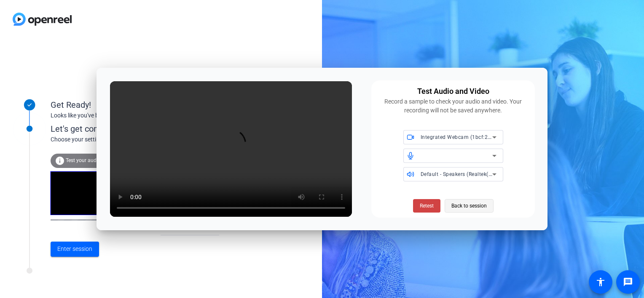 The height and width of the screenshot is (298, 644). I want to click on mat-icon: info, so click(60, 161).